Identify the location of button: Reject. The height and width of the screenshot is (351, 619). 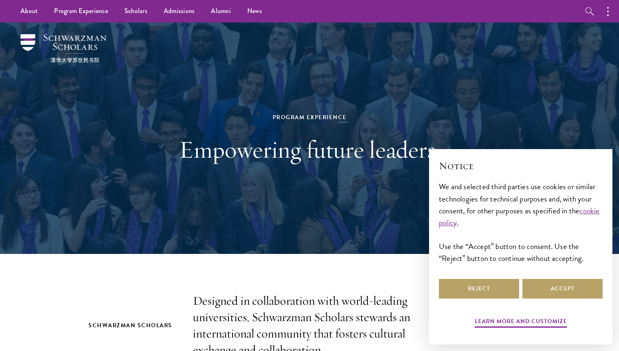
(479, 288).